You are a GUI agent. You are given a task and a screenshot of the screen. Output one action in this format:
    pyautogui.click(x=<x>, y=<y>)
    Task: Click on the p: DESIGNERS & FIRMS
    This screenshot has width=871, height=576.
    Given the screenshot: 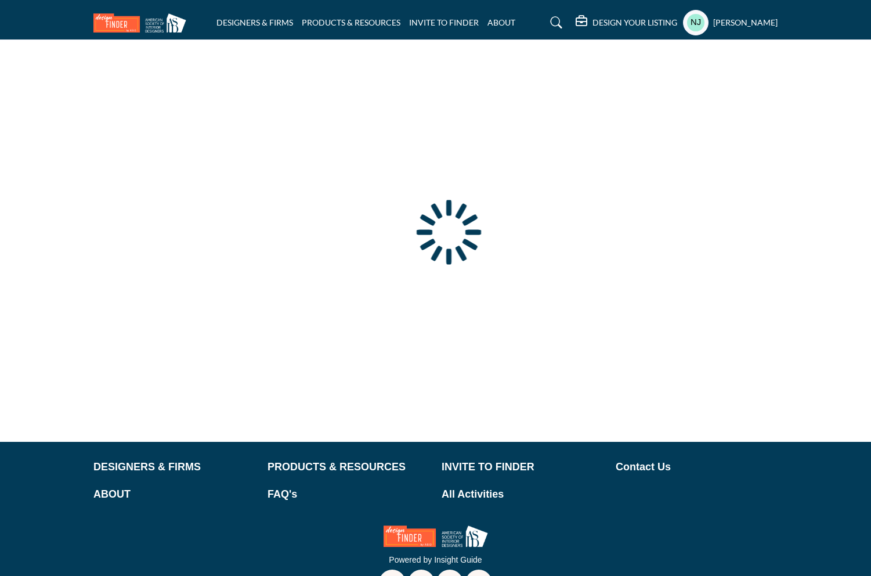 What is the action you would take?
    pyautogui.click(x=174, y=467)
    